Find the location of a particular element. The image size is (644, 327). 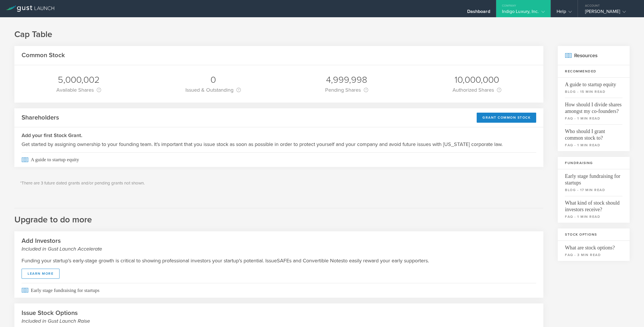

h2: Shareholders is located at coordinates (40, 118).